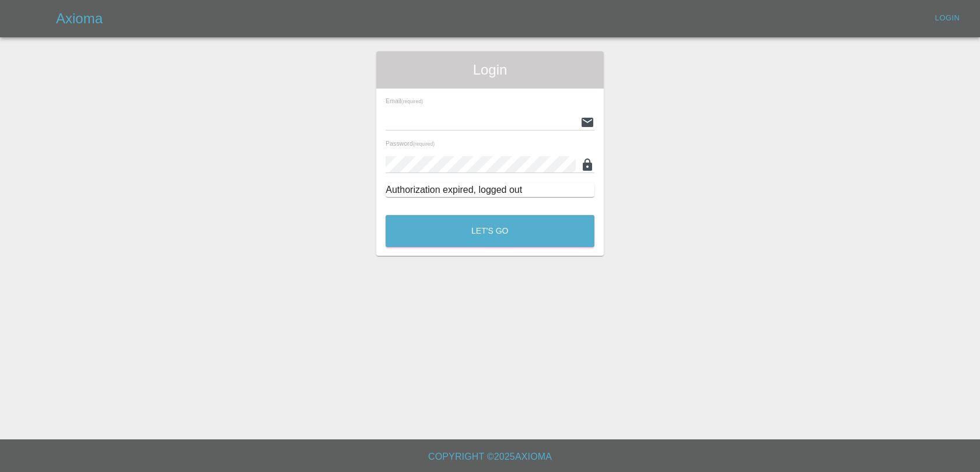 The image size is (980, 472). What do you see at coordinates (490, 70) in the screenshot?
I see `span: Login` at bounding box center [490, 70].